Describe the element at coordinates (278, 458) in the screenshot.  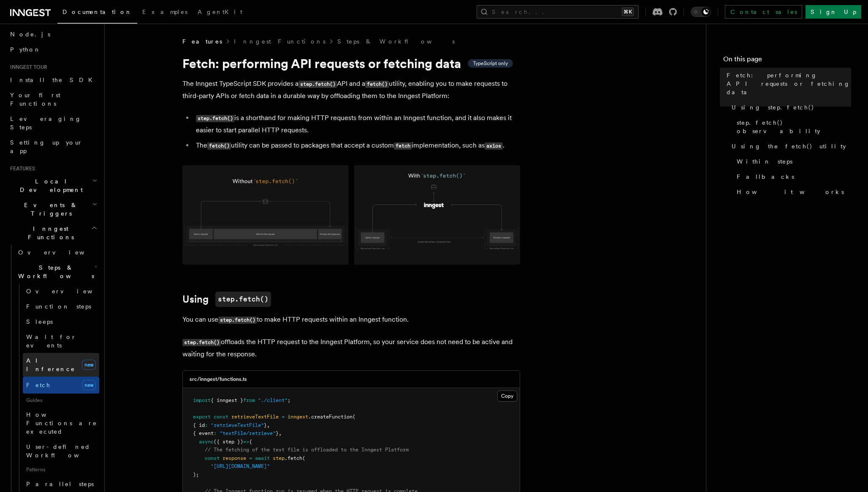
I see `span: step` at that location.